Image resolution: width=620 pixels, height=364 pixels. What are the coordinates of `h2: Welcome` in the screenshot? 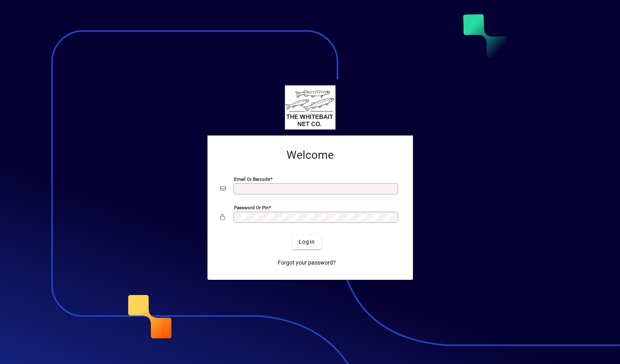 It's located at (310, 155).